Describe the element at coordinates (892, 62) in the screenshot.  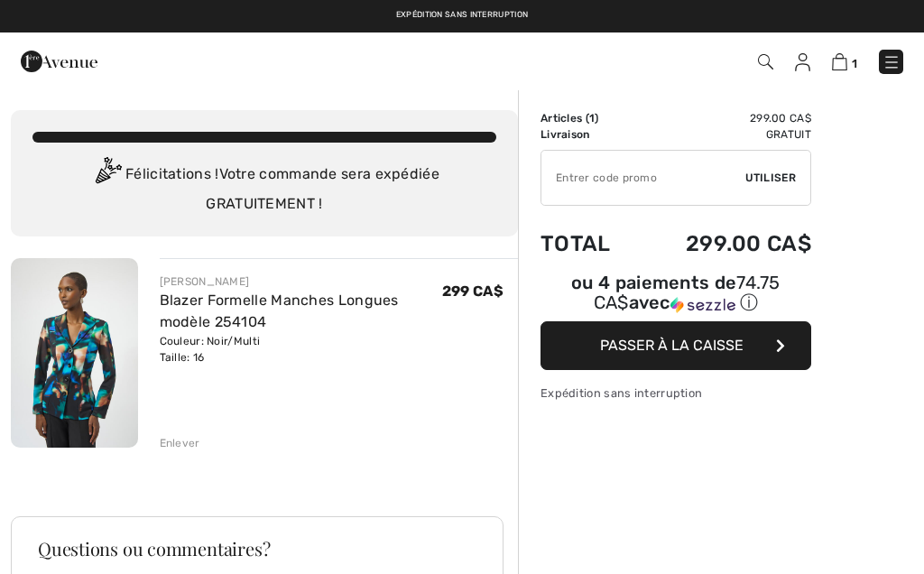
I see `img: Menu` at that location.